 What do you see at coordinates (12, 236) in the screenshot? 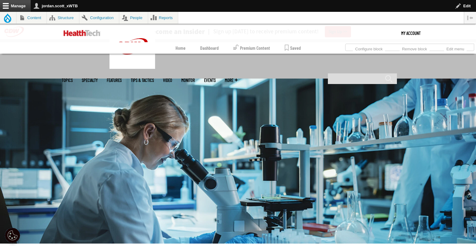
I see `div: Cookie Settings` at bounding box center [12, 236].